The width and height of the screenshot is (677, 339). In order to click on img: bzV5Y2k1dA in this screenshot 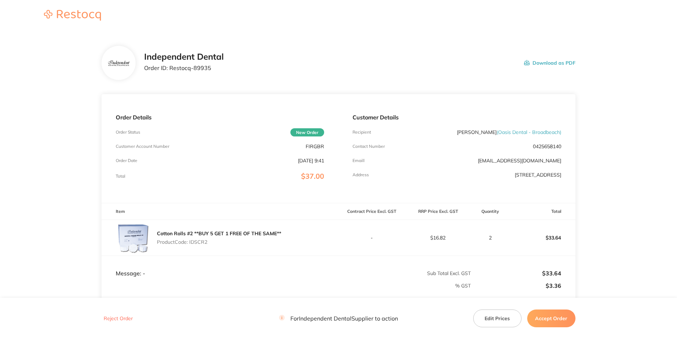, I will do `click(118, 63)`.